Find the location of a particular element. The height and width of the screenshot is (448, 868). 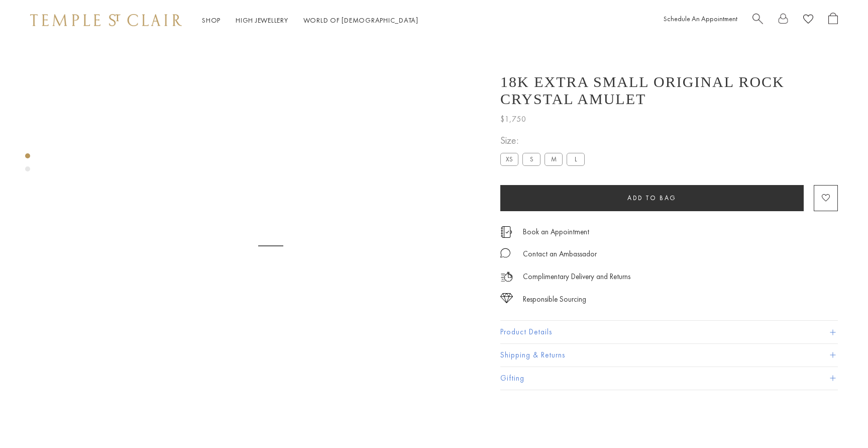

label: S is located at coordinates (531, 159).